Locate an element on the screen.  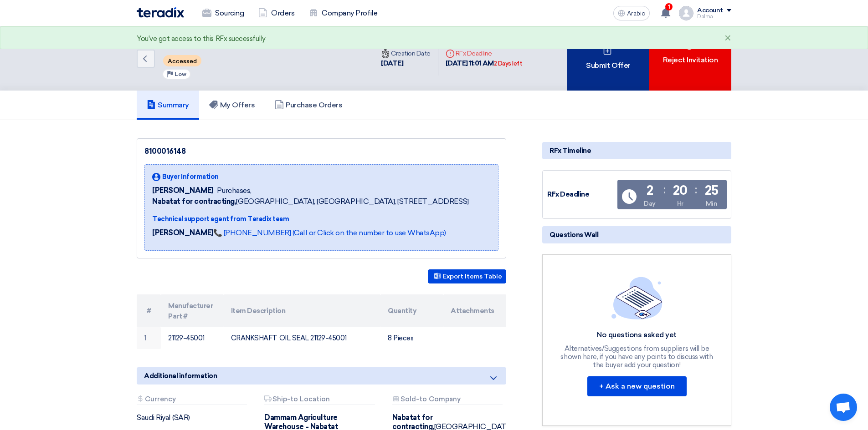
font: + Ask a new question is located at coordinates (637, 386).